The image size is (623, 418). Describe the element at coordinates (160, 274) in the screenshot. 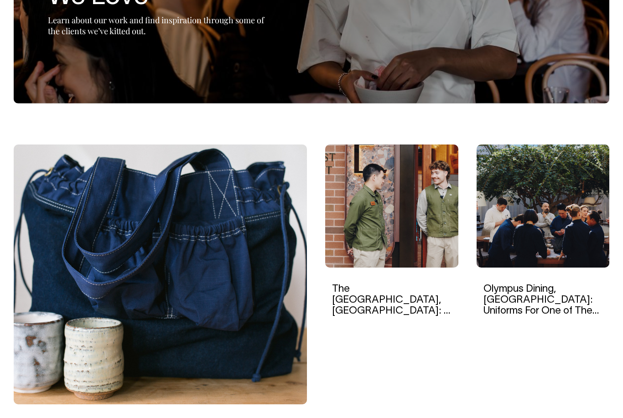

I see `img: Provider Store, Sydney: A Collaboration Bag and Cap For Everyday Wear` at that location.